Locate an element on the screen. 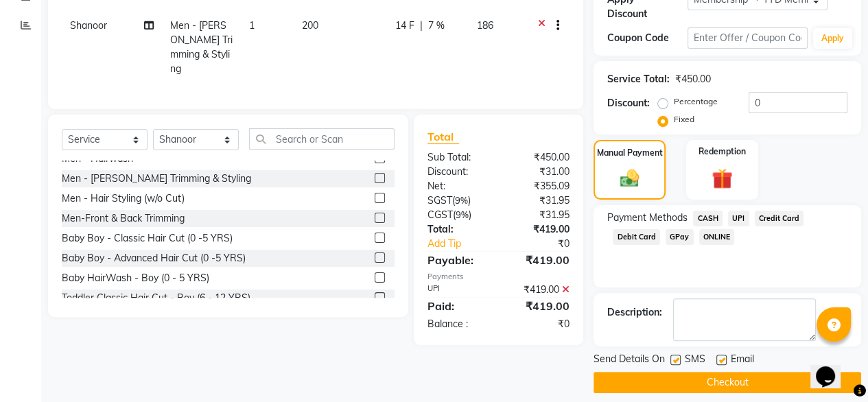  label: Percentage is located at coordinates (695, 101).